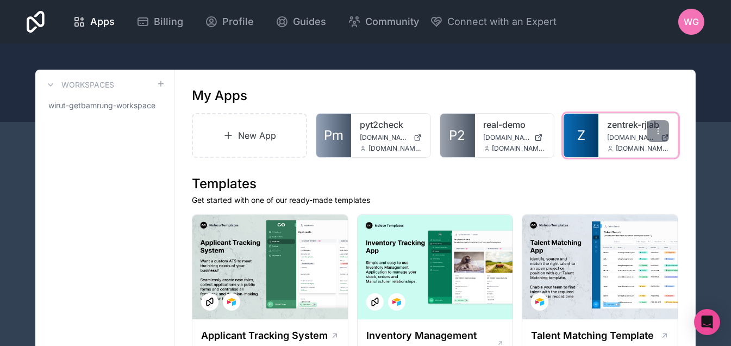 This screenshot has width=731, height=346. I want to click on a: zentrek-rjlab, so click(638, 124).